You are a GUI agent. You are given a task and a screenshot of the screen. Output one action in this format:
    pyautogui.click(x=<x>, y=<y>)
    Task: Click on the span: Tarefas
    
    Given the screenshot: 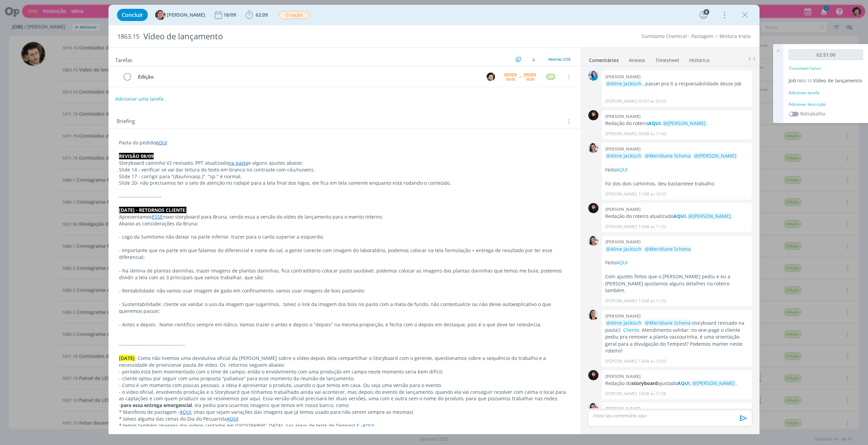 What is the action you would take?
    pyautogui.click(x=124, y=59)
    